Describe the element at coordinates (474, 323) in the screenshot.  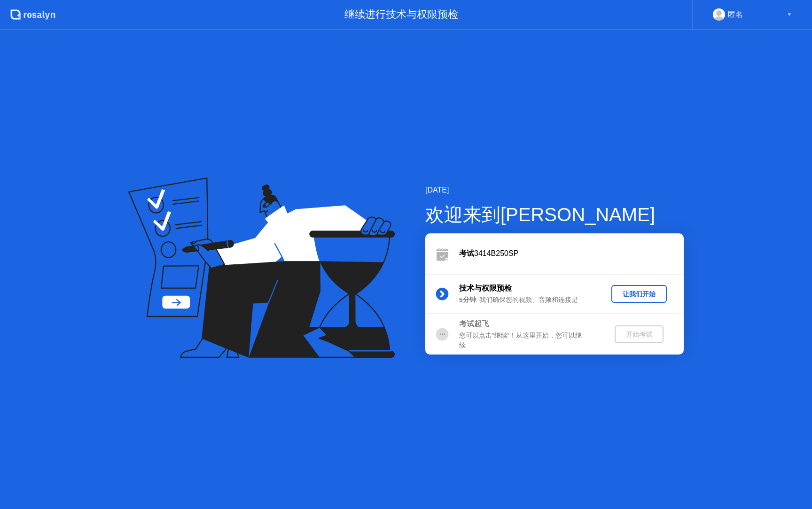
I see `b: 考试起飞` at that location.